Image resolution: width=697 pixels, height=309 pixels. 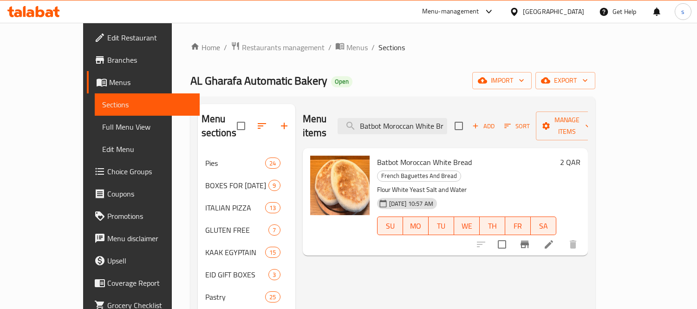 I want to click on div: ITALIAN PIZZA13, so click(x=246, y=207).